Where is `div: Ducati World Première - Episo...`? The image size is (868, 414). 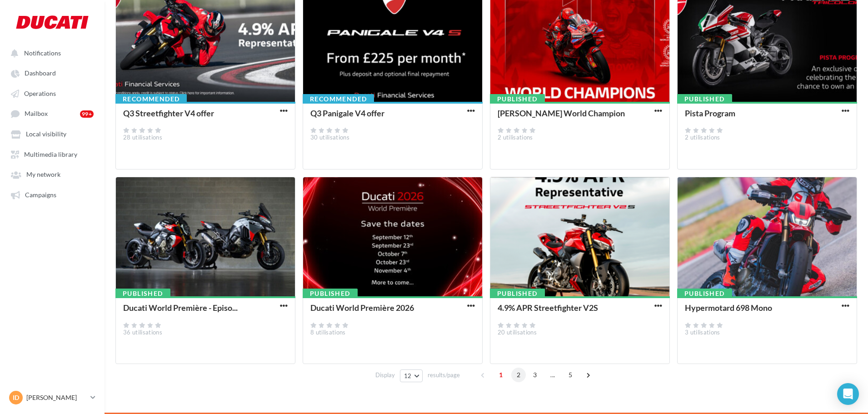 div: Ducati World Première - Episo... is located at coordinates (181, 307).